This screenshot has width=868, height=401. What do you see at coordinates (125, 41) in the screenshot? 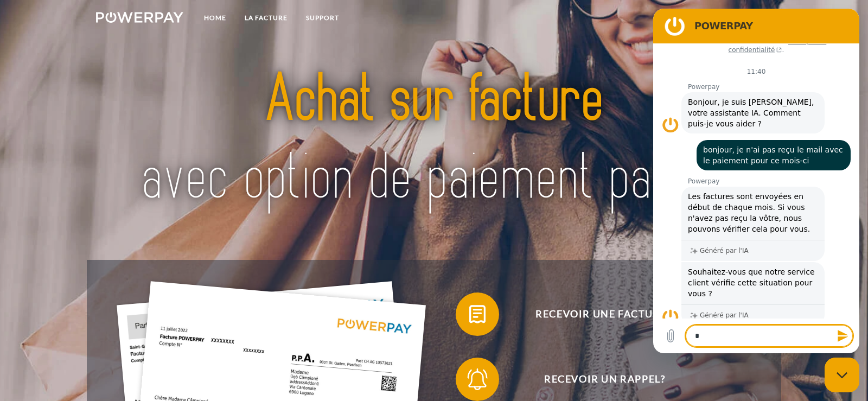
I see `svg: (s’ouvre dans un nouvel onglet)` at bounding box center [125, 41].